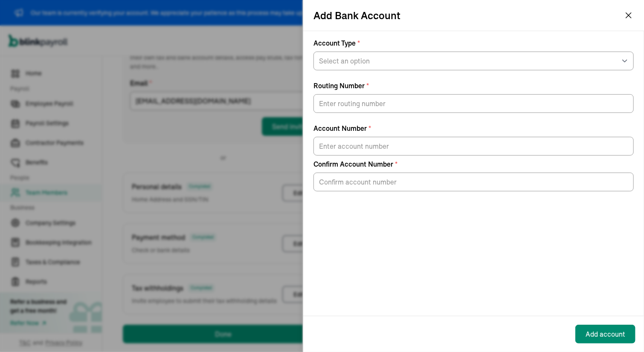  What do you see at coordinates (605, 334) in the screenshot?
I see `button: Add account` at bounding box center [605, 334].